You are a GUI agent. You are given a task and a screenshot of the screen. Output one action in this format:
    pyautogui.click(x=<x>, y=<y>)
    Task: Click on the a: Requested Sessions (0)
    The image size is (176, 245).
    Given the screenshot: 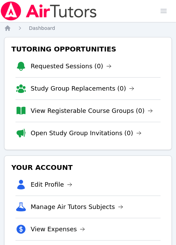 What is the action you would take?
    pyautogui.click(x=71, y=66)
    